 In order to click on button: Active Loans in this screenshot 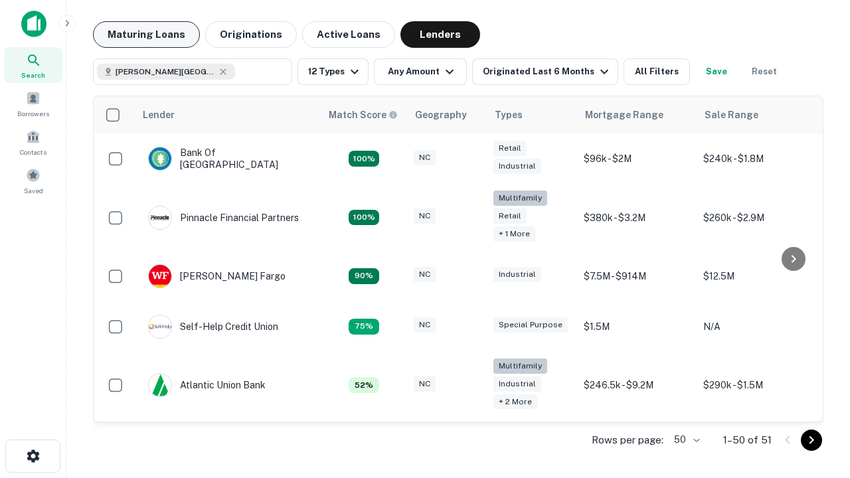, I will do `click(348, 35)`.